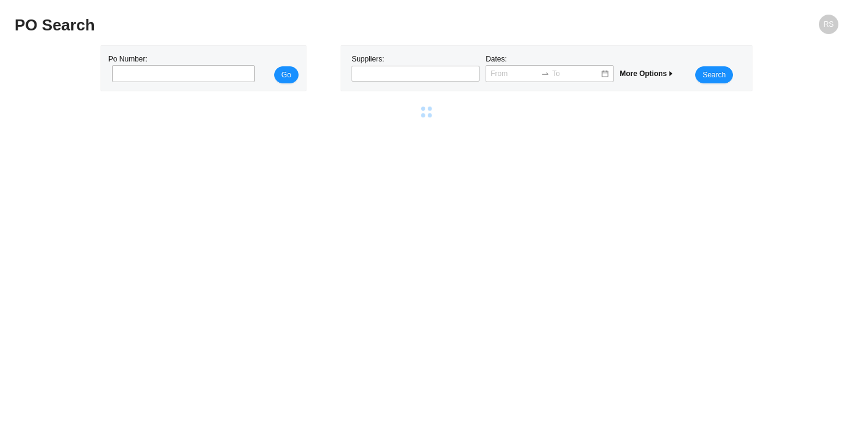 The height and width of the screenshot is (426, 853). What do you see at coordinates (646, 74) in the screenshot?
I see `span: More Options` at bounding box center [646, 74].